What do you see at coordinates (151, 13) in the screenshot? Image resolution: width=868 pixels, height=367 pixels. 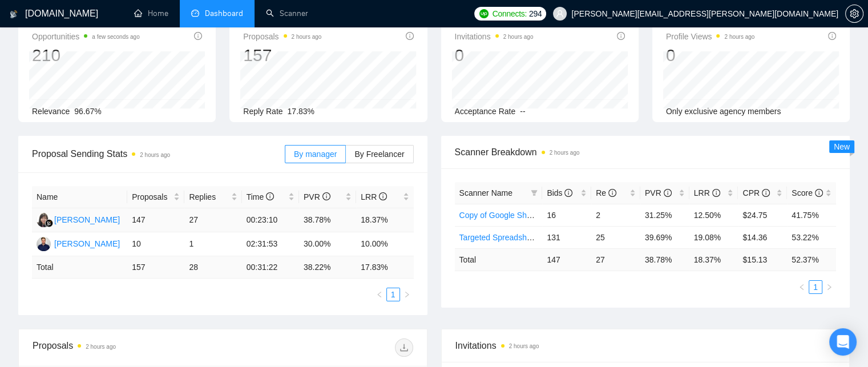 I see `a: homeHome` at bounding box center [151, 13].